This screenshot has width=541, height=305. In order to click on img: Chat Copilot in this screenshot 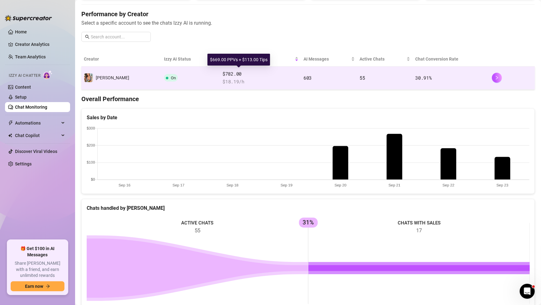, I will do `click(10, 136)`.